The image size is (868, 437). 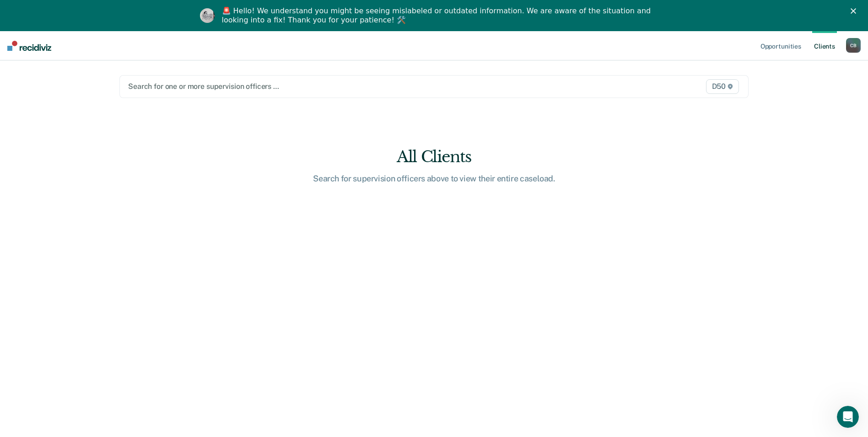 What do you see at coordinates (207, 16) in the screenshot?
I see `img: Profile image for Kim` at bounding box center [207, 16].